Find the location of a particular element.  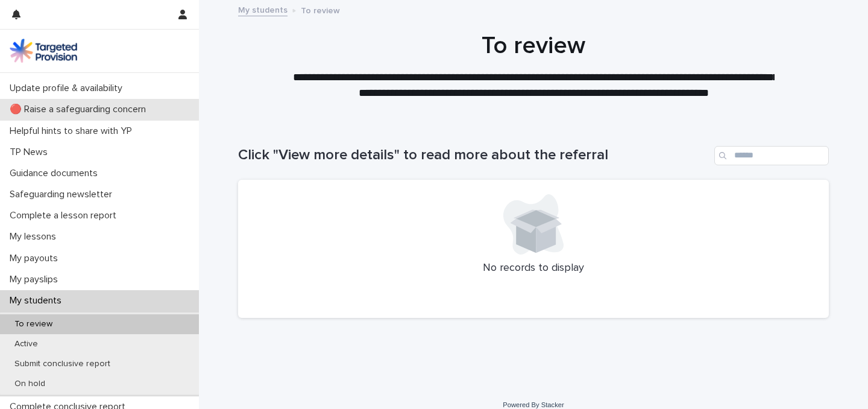

img: M5nRWzHhSzIhMunXDL62 is located at coordinates (44, 50).